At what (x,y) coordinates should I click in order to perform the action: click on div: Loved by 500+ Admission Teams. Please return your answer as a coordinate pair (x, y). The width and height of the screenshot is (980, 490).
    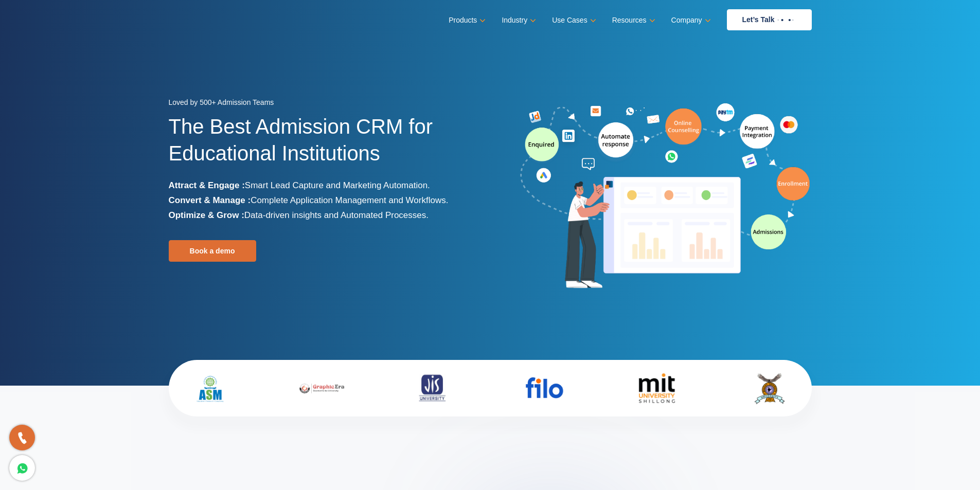
    Looking at the image, I should click on (326, 104).